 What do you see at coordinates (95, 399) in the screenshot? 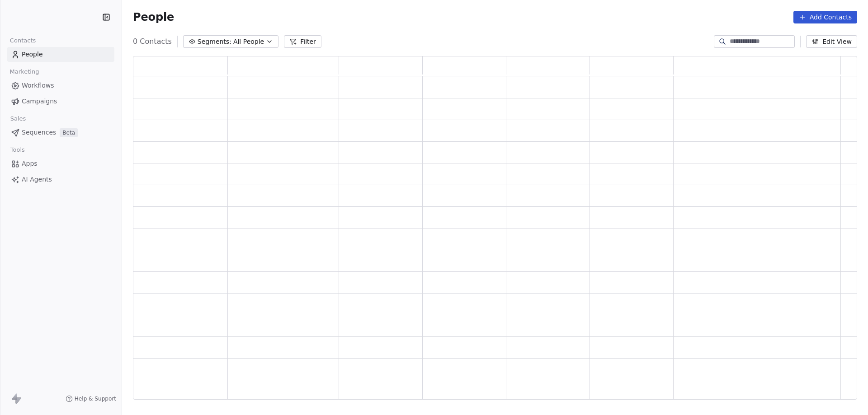
I see `span: Help & Support` at bounding box center [95, 399].